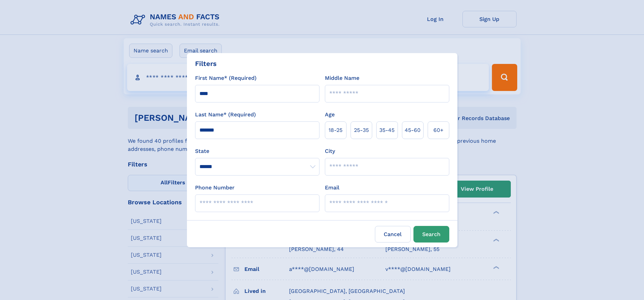  What do you see at coordinates (431, 234) in the screenshot?
I see `button: Search` at bounding box center [431, 234].